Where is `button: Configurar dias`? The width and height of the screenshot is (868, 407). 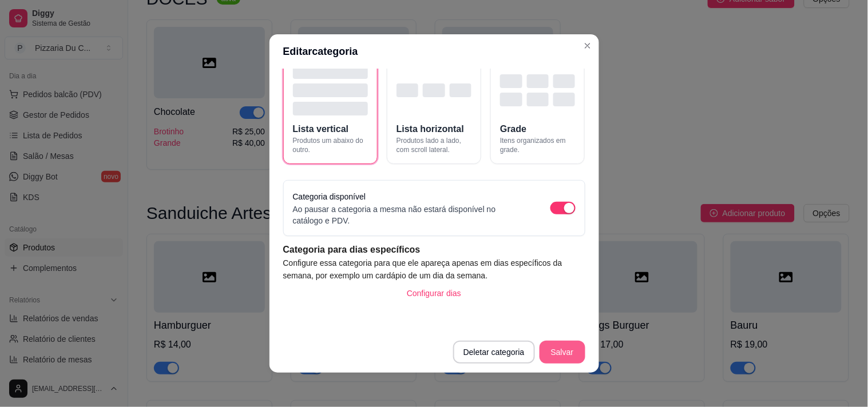
button: Configurar dias is located at coordinates (434, 293).